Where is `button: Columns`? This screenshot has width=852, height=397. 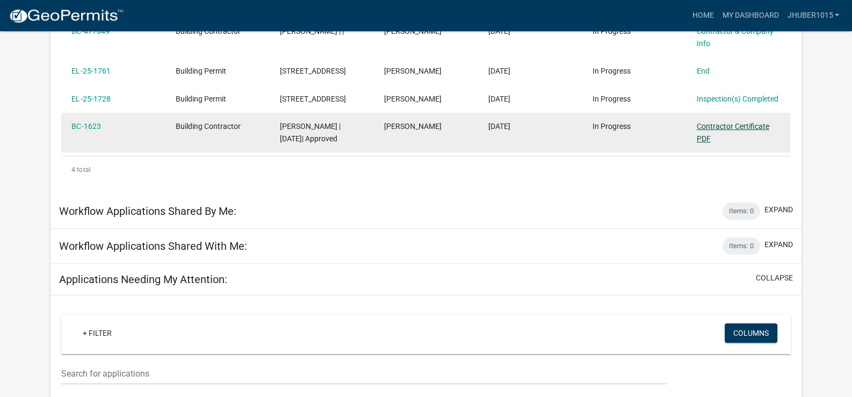 button: Columns is located at coordinates (751, 333).